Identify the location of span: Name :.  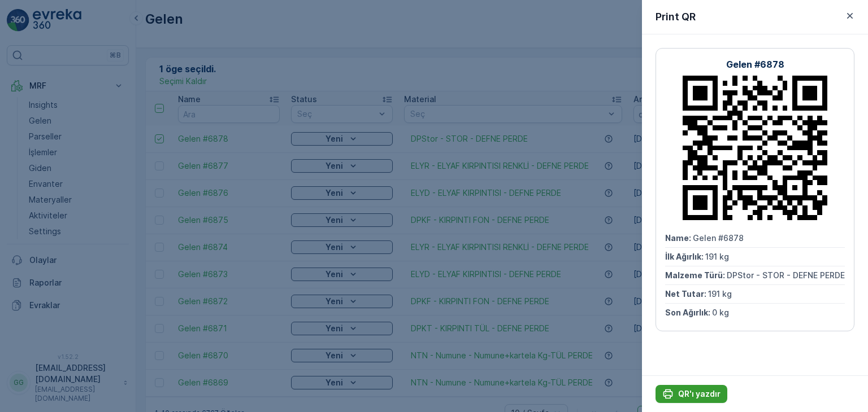
(679, 238).